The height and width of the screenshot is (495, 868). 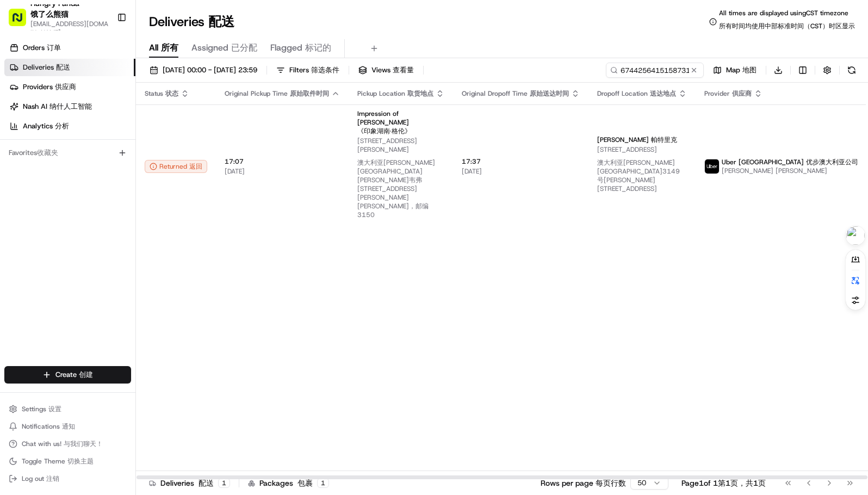 What do you see at coordinates (308, 70) in the screenshot?
I see `button: Filters 筛选条件` at bounding box center [308, 70].